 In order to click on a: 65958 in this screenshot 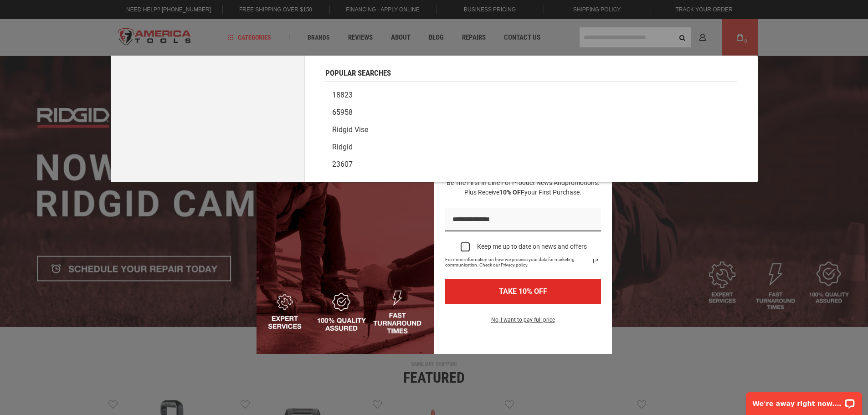, I will do `click(531, 112)`.